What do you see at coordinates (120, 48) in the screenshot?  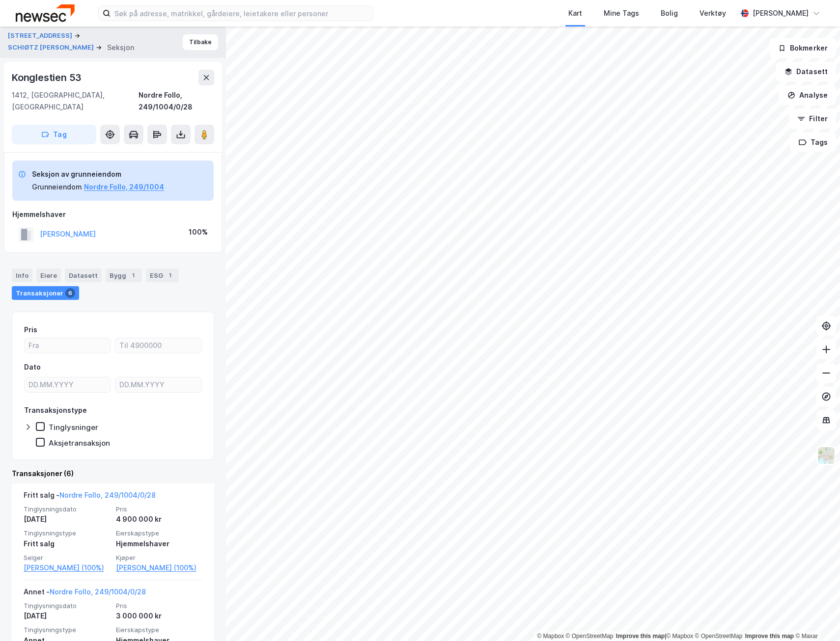 I see `div: Seksjon` at bounding box center [120, 48].